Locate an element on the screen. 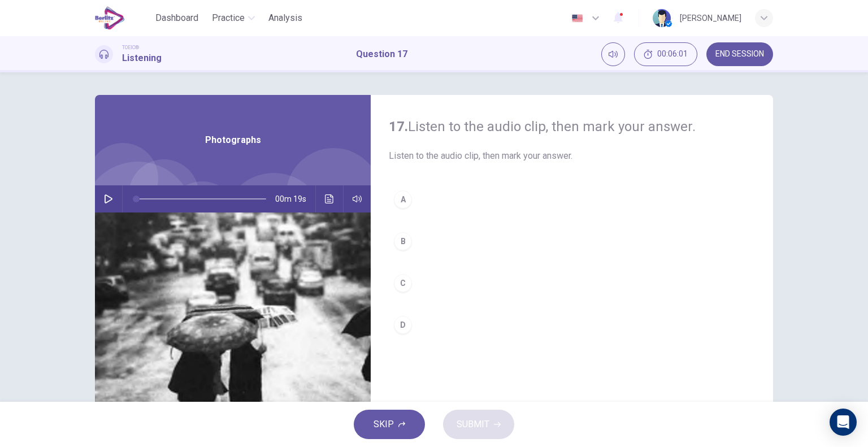  div: Open Intercom Messenger is located at coordinates (844, 422).